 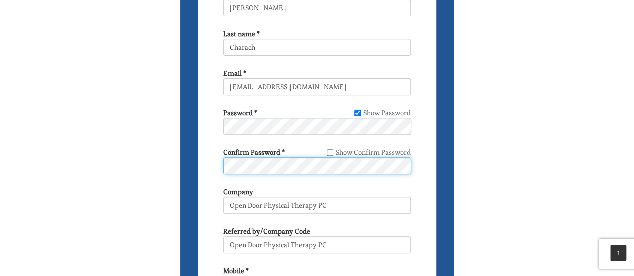 What do you see at coordinates (241, 34) in the screenshot?
I see `label: Last name *` at bounding box center [241, 34].